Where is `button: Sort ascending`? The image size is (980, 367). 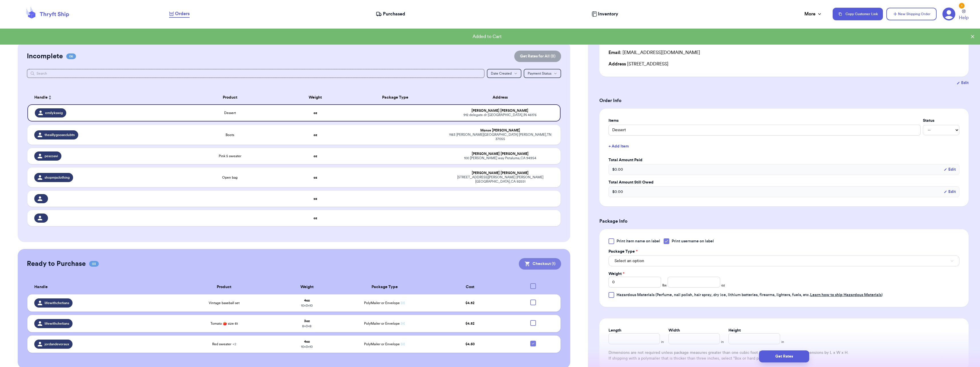
button: Sort ascending is located at coordinates (50, 97).